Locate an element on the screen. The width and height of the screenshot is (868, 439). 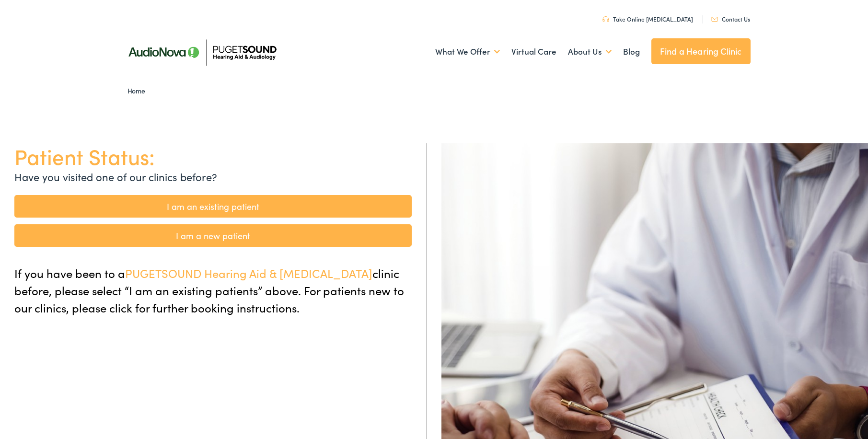
a: Find a Hearing Clinic is located at coordinates (701, 51).